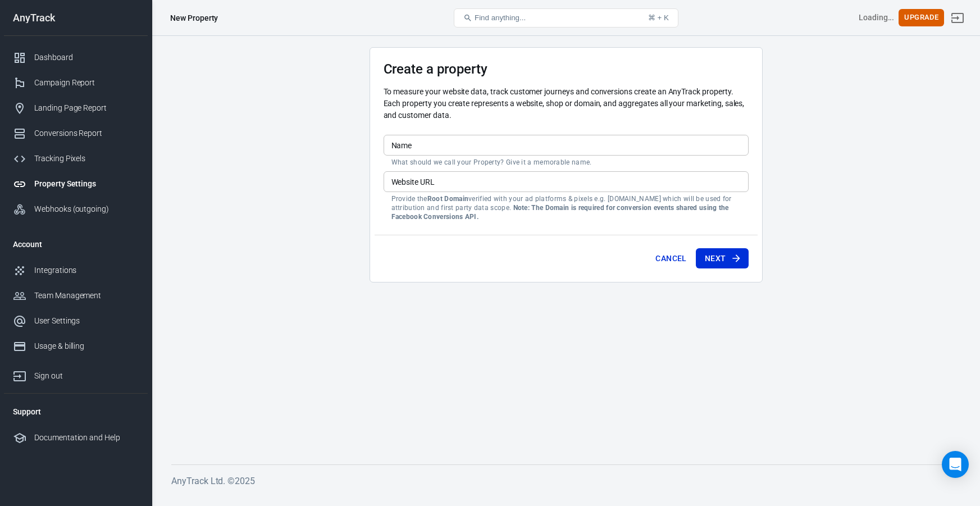 This screenshot has width=980, height=506. Describe the element at coordinates (76, 209) in the screenshot. I see `a: Webhooks (outgoing)` at that location.